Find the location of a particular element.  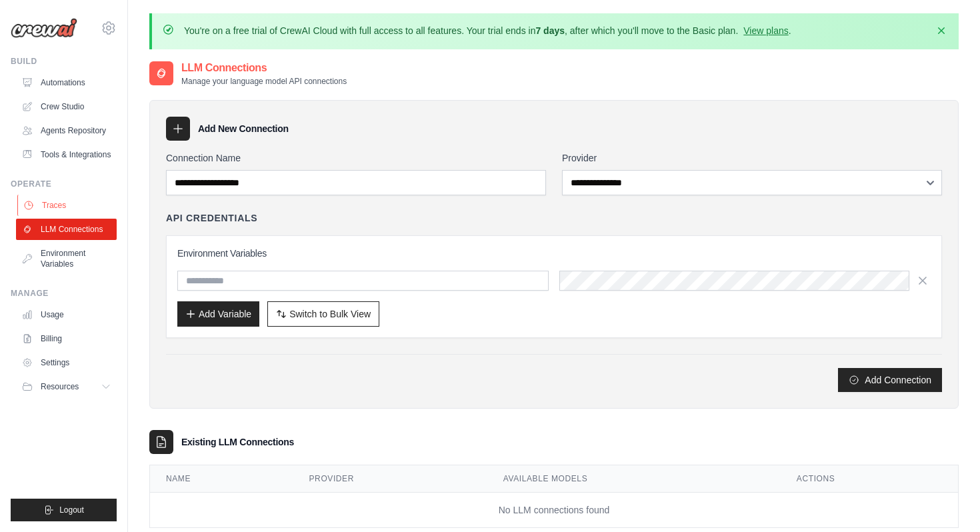

a: Tools & Integrations is located at coordinates (66, 155).